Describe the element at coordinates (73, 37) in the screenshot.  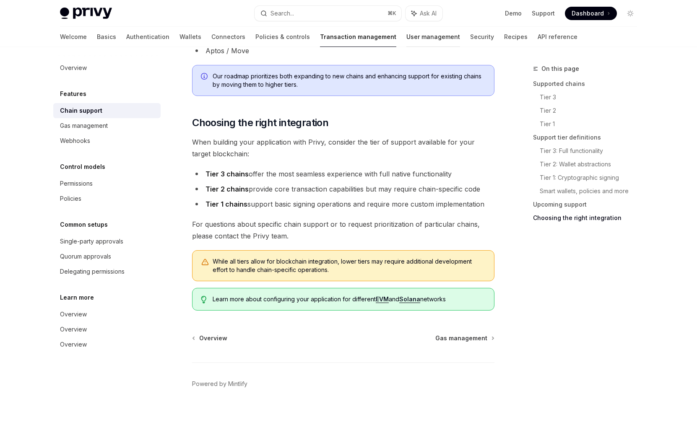
I see `a: Welcome` at that location.